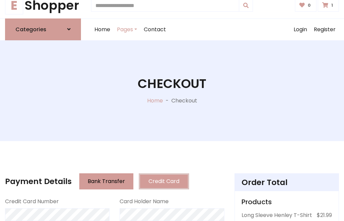 The height and width of the screenshot is (221, 344). Describe the element at coordinates (43, 29) in the screenshot. I see `a: Categories` at that location.